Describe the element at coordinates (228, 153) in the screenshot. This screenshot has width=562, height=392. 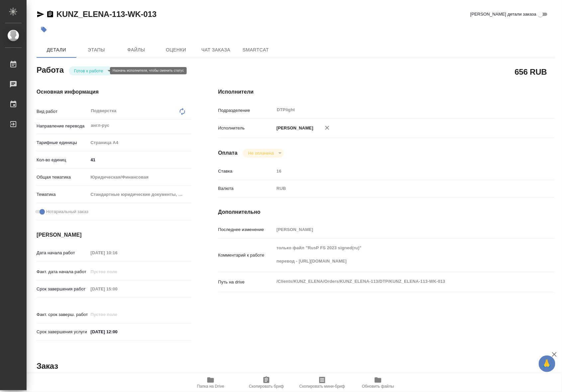
I see `h4: Оплата` at that location.